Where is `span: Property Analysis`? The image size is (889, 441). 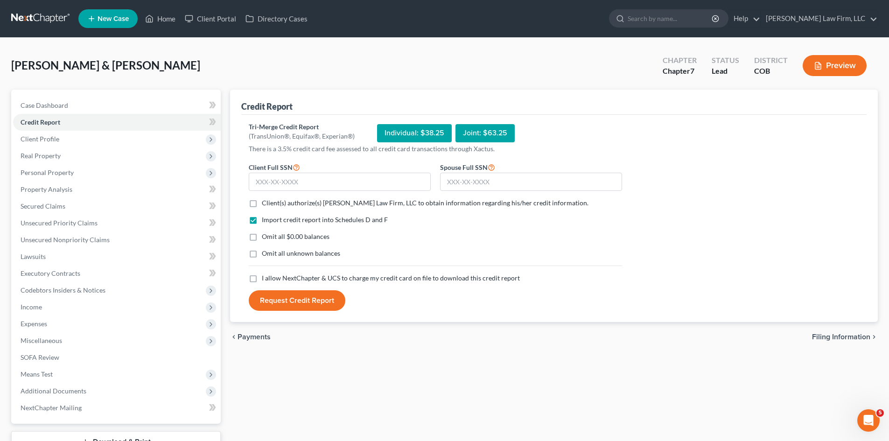 span: Property Analysis is located at coordinates (46, 189).